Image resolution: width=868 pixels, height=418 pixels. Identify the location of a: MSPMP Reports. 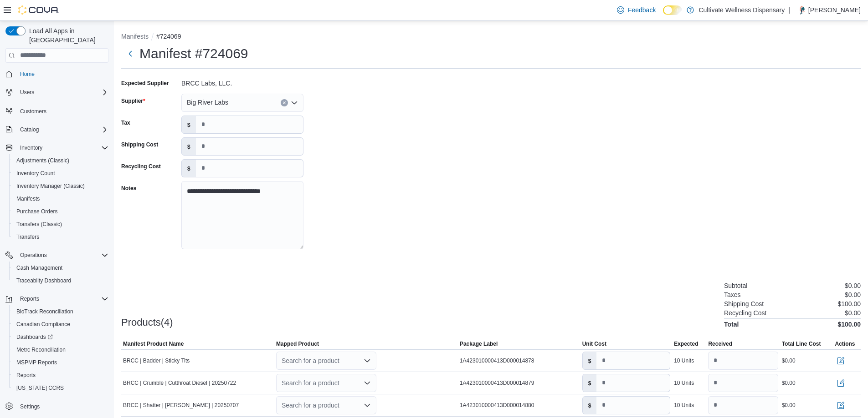
(36, 363).